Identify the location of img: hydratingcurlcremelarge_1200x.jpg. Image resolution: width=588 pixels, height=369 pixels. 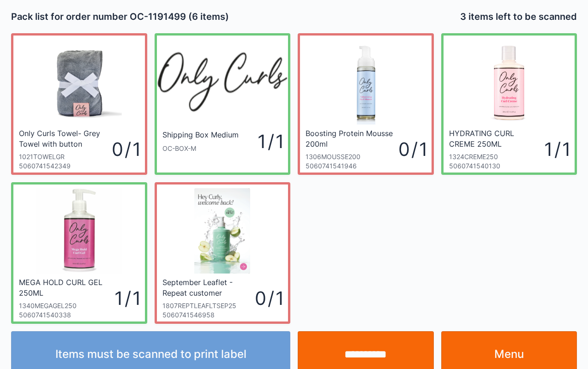
(509, 81).